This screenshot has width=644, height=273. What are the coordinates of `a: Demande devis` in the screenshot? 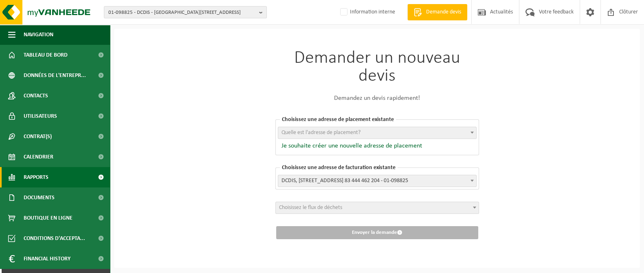 It's located at (437, 13).